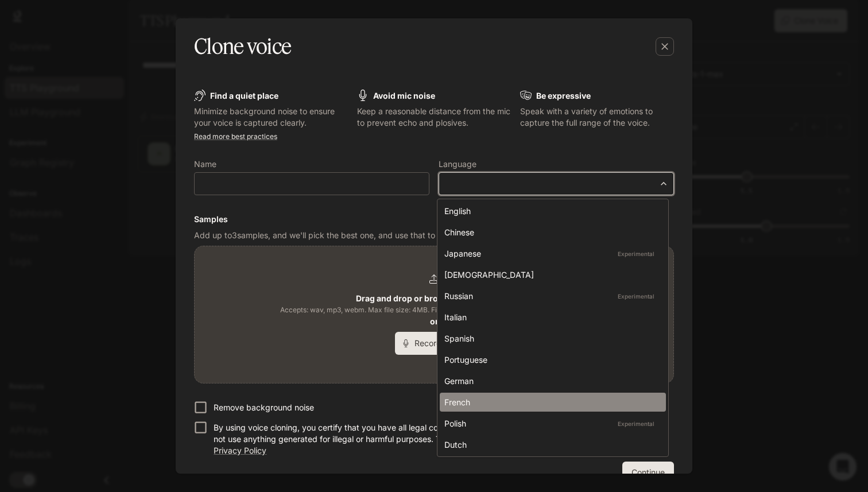  I want to click on div: Portuguese, so click(550, 359).